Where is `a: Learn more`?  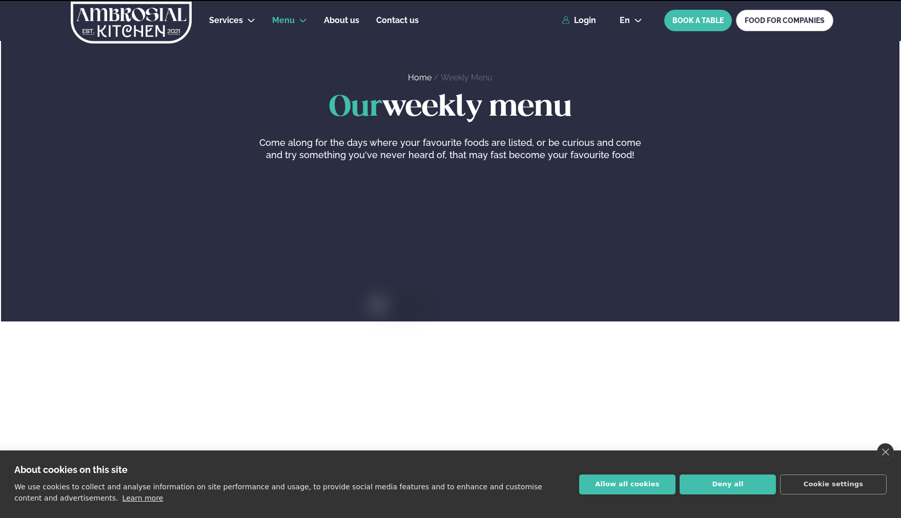 a: Learn more is located at coordinates (143, 498).